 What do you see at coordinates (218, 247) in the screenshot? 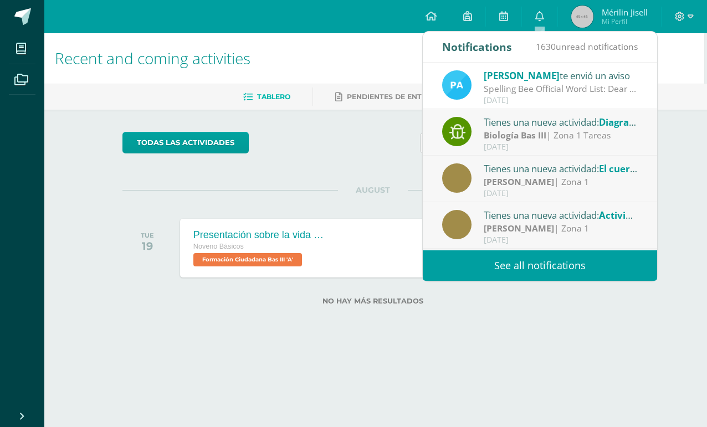
I see `span: Noveno Básicos` at bounding box center [218, 247].